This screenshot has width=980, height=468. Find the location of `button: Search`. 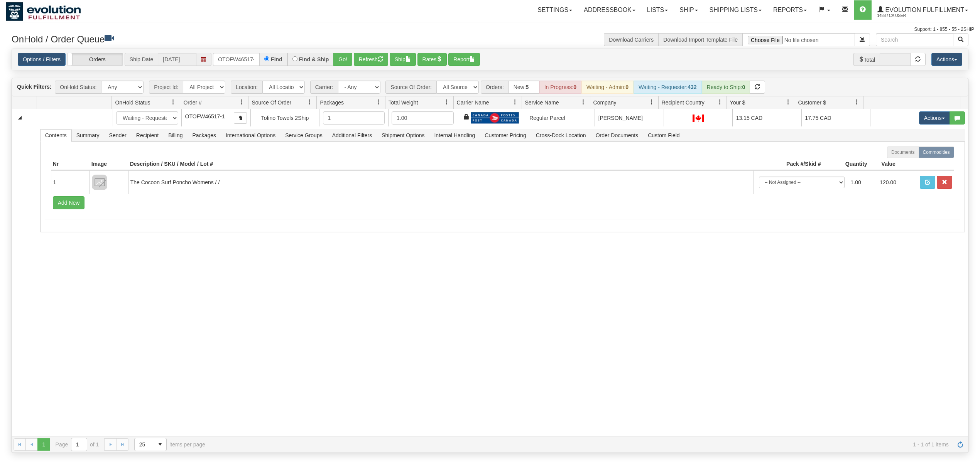

button: Search is located at coordinates (960, 39).